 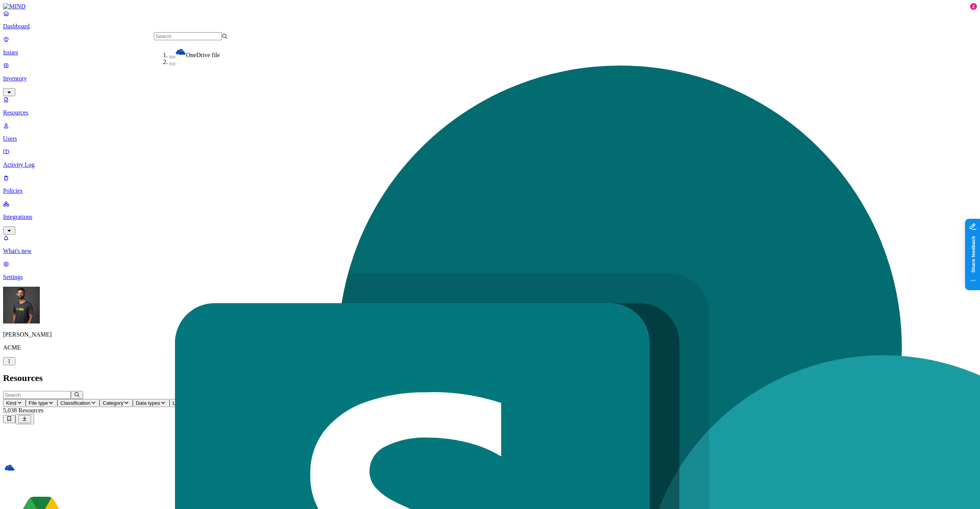 I want to click on p: Settings, so click(x=490, y=277).